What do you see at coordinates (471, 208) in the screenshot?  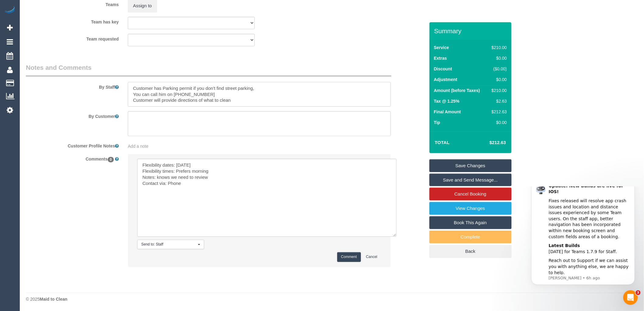 I see `a: View Changes` at bounding box center [471, 208].